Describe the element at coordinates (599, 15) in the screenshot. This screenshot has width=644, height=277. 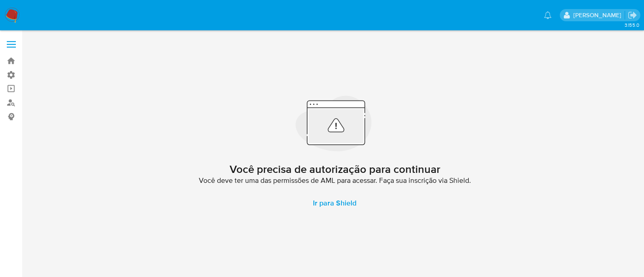
I see `p: fernanda.sandoval@mercadopago.com.br` at that location.